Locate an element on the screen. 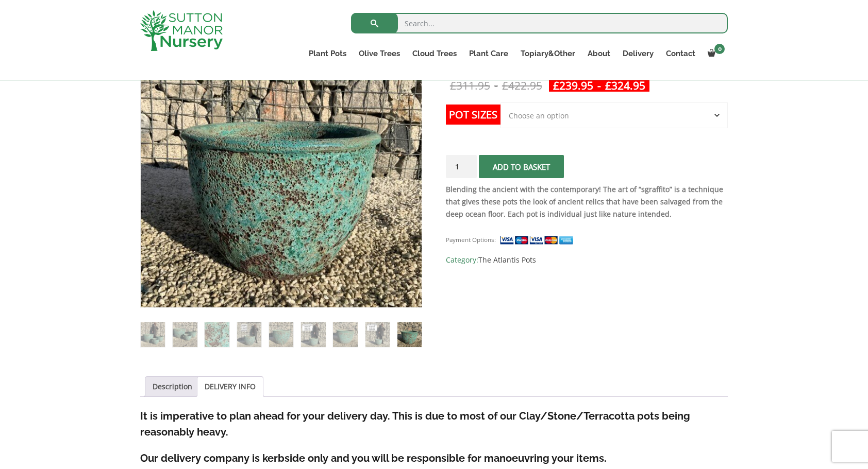  bdi: 324.95 is located at coordinates (625, 86).